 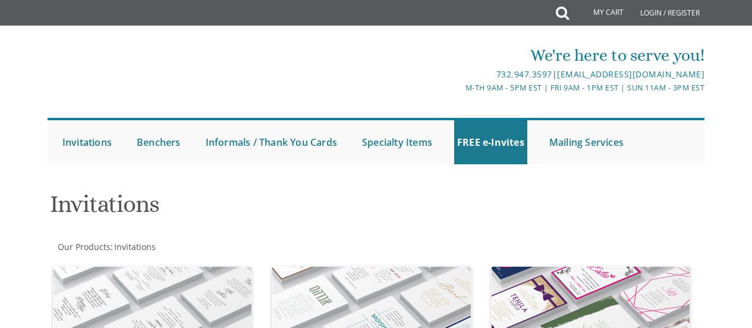 What do you see at coordinates (524, 74) in the screenshot?
I see `a: 732.947.3597` at bounding box center [524, 74].